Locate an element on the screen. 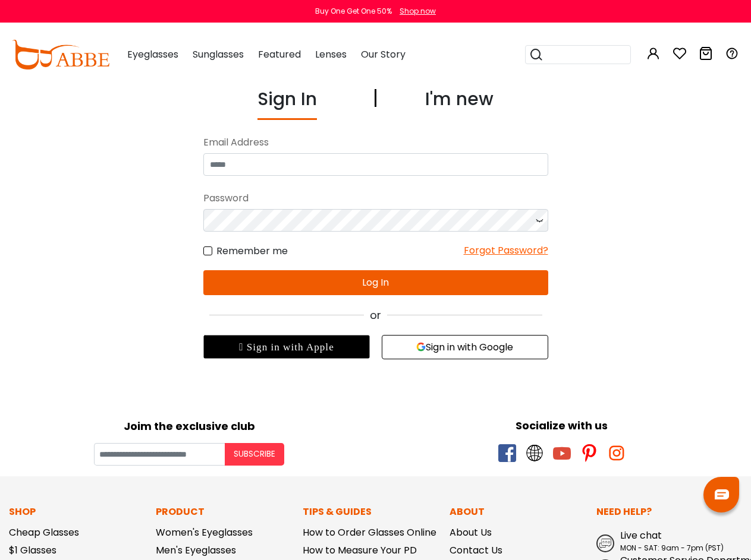 This screenshot has width=751, height=560. a: How to Measure Your PD is located at coordinates (359, 550).